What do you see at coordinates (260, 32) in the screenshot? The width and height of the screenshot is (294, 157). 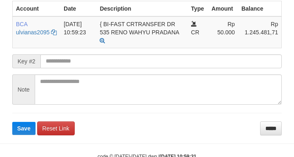 I see `td: Rp 1.245.481,71` at bounding box center [260, 32].